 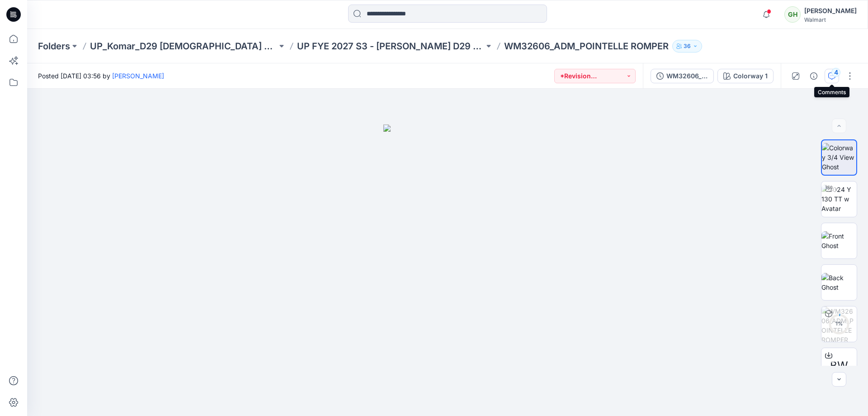 I want to click on div: WM32606_ADM_POINTELLE ROMPER, so click(x=687, y=76).